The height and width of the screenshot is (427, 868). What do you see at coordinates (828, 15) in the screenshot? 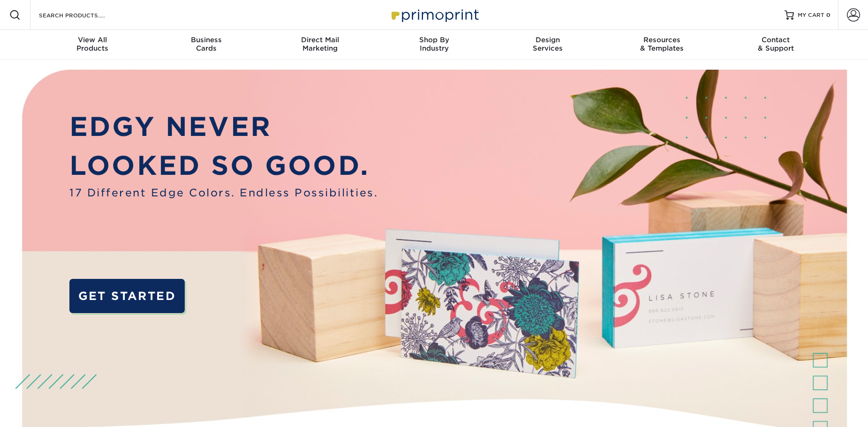
I see `span: 0` at bounding box center [828, 15].